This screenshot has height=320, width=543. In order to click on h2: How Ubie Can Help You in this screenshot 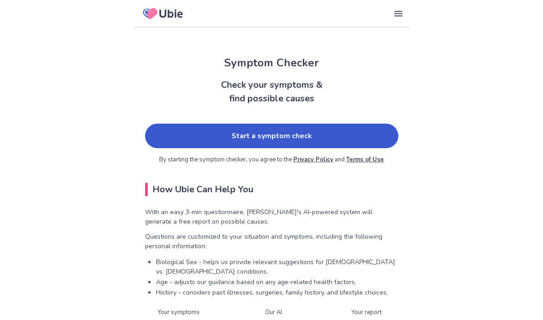, I will do `click(272, 190)`.